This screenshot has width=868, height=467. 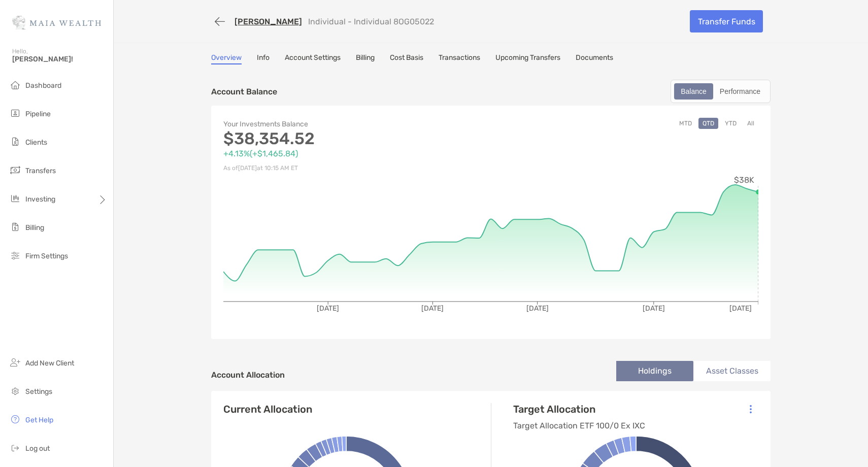 What do you see at coordinates (15, 141) in the screenshot?
I see `img: clients icon` at bounding box center [15, 141].